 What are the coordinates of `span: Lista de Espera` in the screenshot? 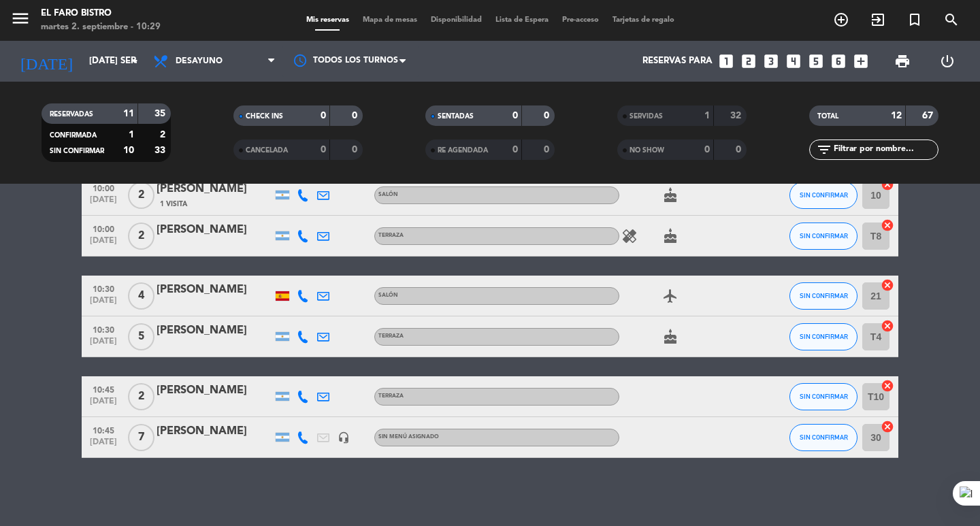 It's located at (522, 19).